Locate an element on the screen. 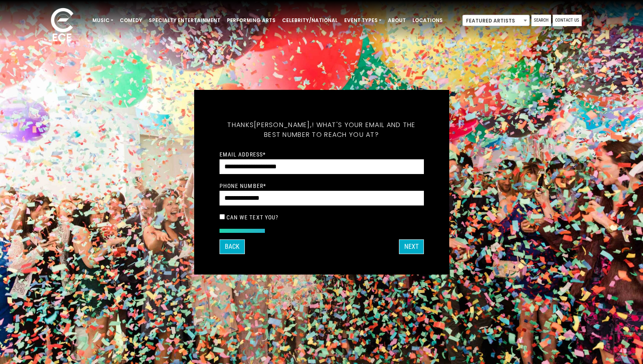 This screenshot has width=643, height=364. h5: Thanks ! What's your email and the best number to reach you at? is located at coordinates (322, 130).